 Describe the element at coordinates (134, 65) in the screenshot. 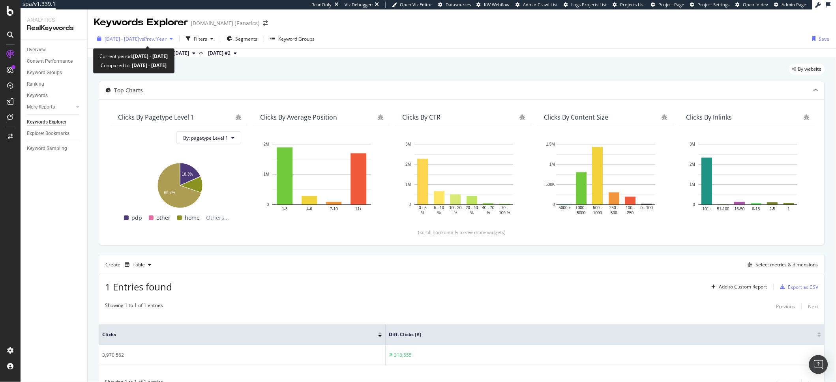

I see `div: Compared to:` at that location.